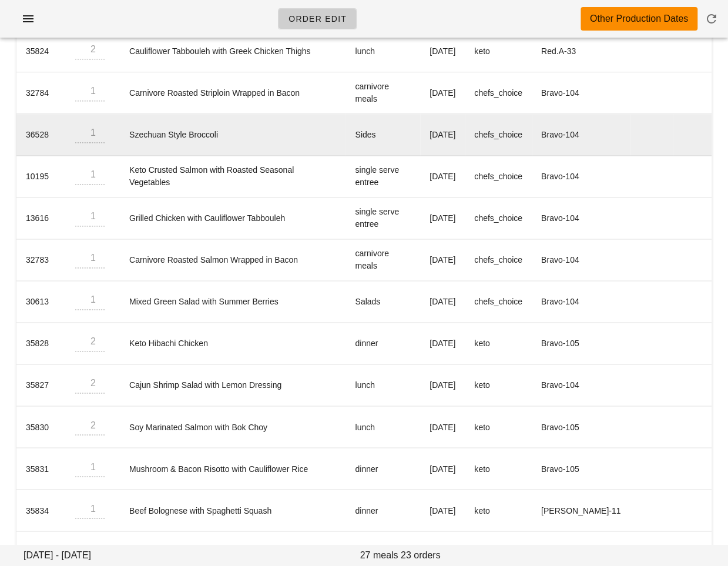 The width and height of the screenshot is (728, 566). Describe the element at coordinates (318, 19) in the screenshot. I see `a: Order Edit` at that location.